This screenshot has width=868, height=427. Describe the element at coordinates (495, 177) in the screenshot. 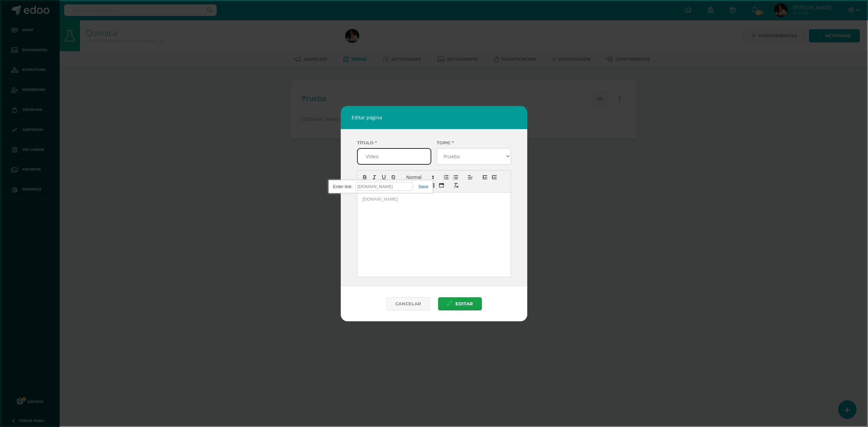

I see `button: indent: +1` at that location.